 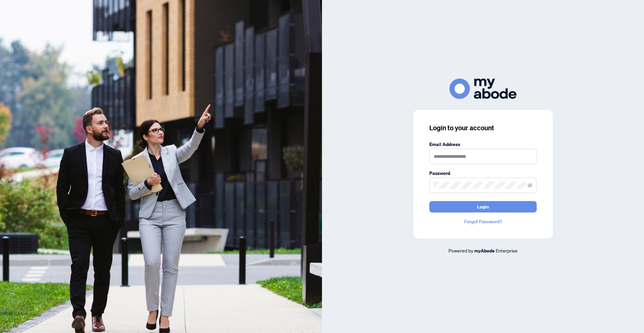 I want to click on label: Password, so click(x=483, y=173).